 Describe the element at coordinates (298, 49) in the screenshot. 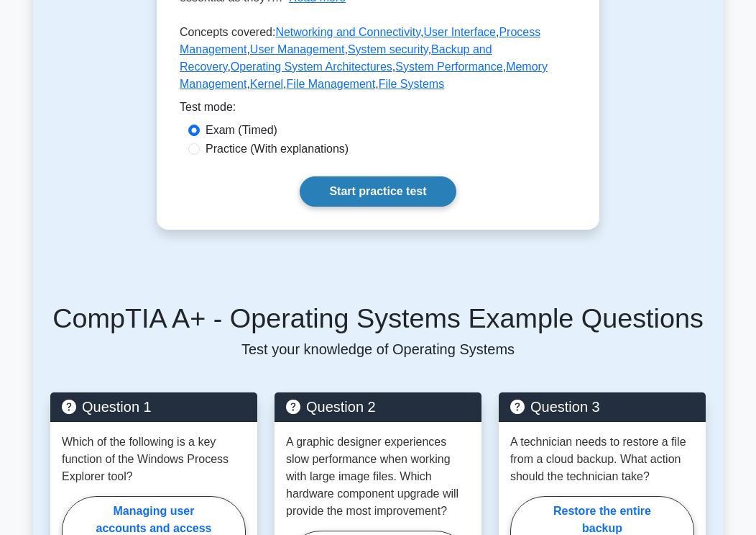

I see `a: User Management` at that location.